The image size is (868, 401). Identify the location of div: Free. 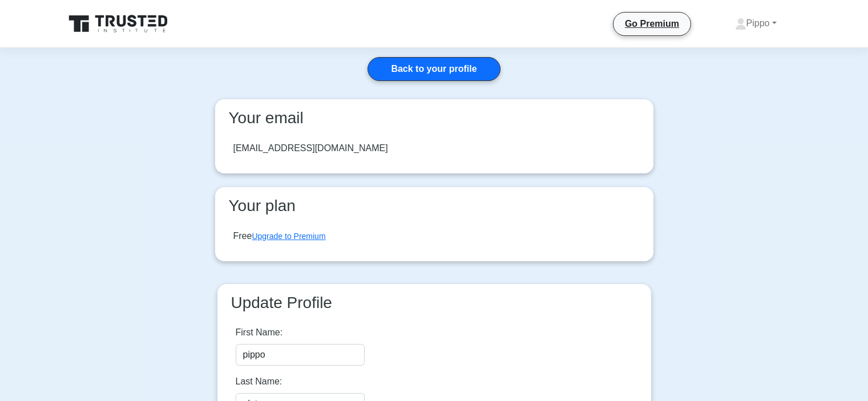
(279, 236).